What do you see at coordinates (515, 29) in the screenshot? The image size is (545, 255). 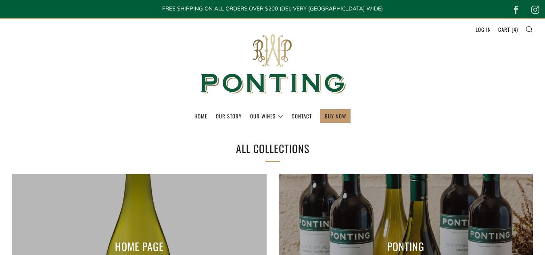 I see `span: 4` at bounding box center [515, 29].